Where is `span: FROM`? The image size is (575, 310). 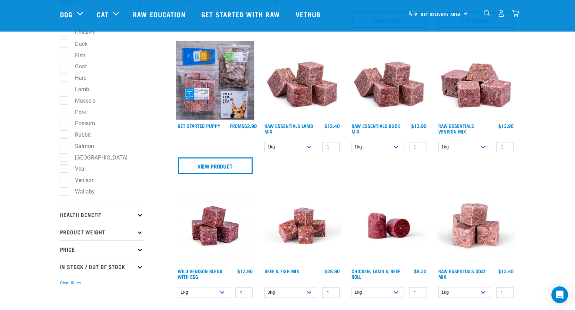 span: FROM is located at coordinates (236, 126).